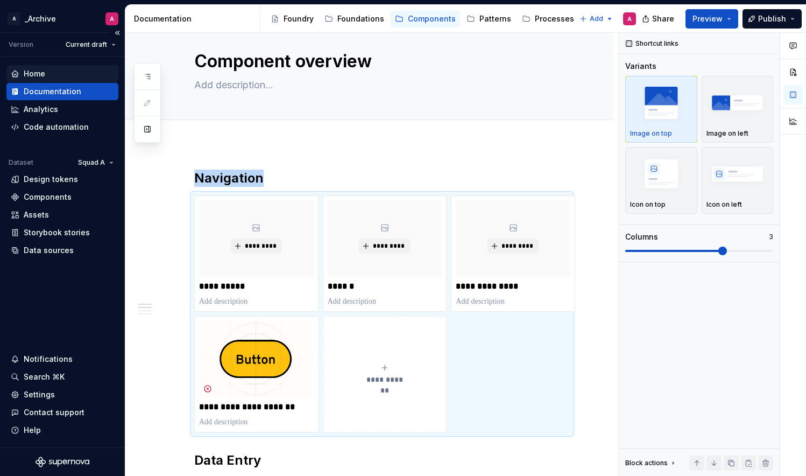 The width and height of the screenshot is (806, 476). I want to click on button: Add, so click(596, 19).